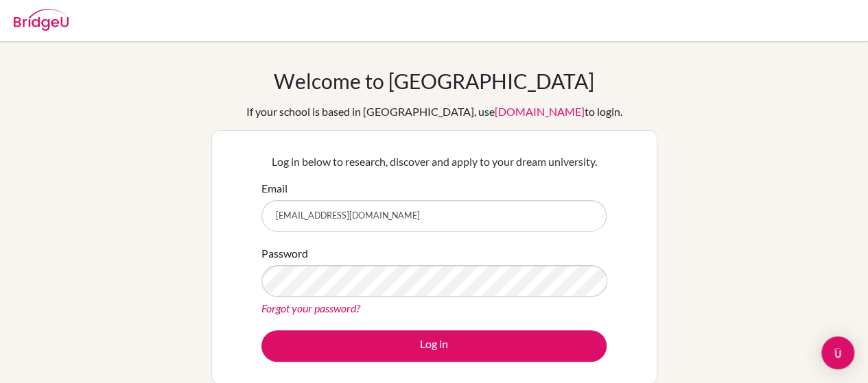 The width and height of the screenshot is (868, 383). Describe the element at coordinates (311, 308) in the screenshot. I see `a: Forgot your password?` at that location.